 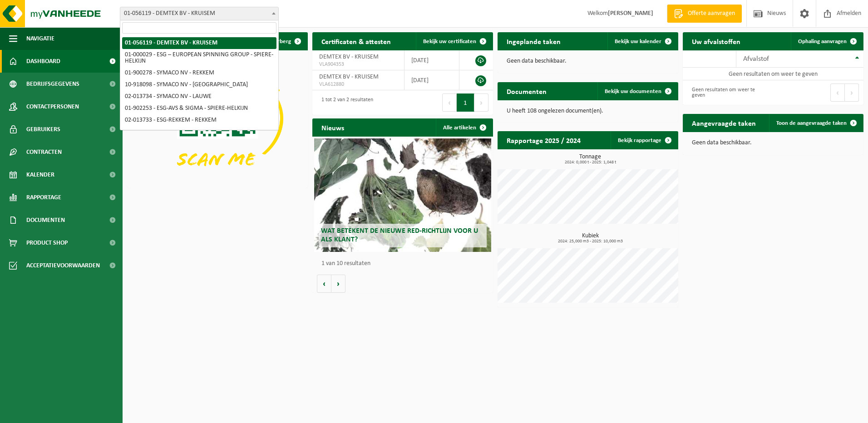 I want to click on a: Toon de aangevraagde taken, so click(x=816, y=123).